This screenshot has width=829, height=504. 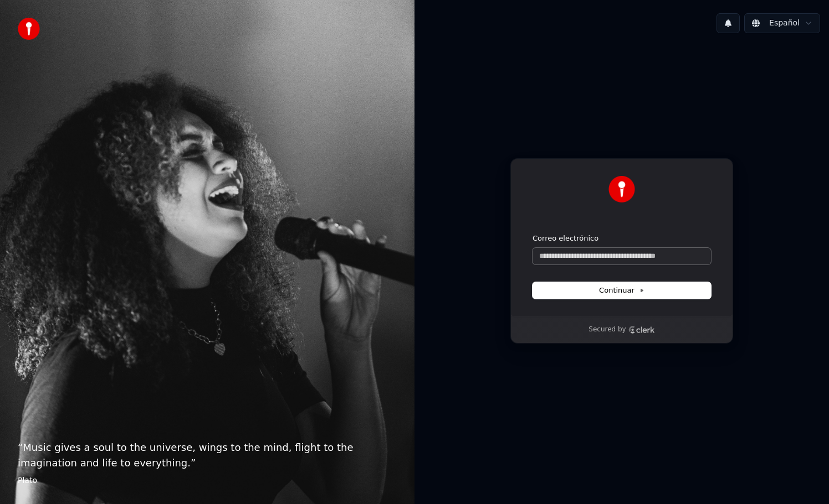 What do you see at coordinates (621, 291) in the screenshot?
I see `button: Continuar` at bounding box center [621, 291].